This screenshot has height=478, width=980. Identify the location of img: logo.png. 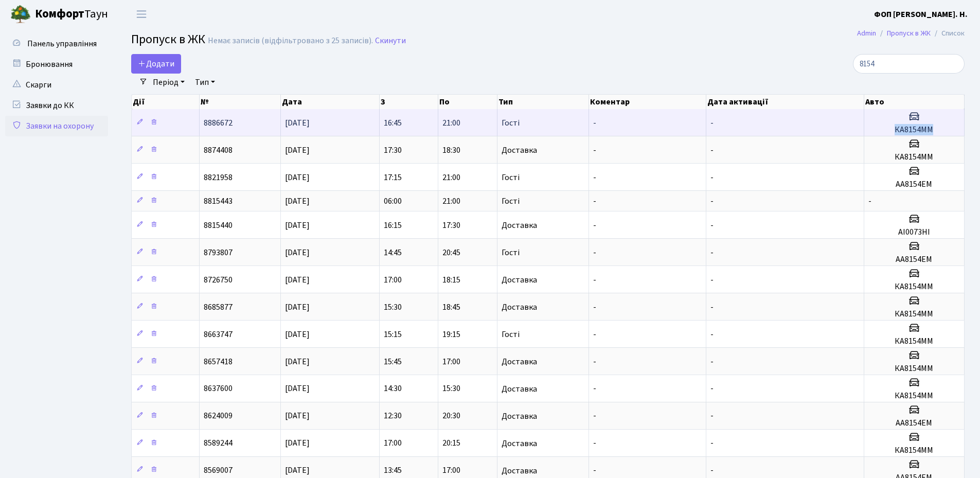
(21, 15).